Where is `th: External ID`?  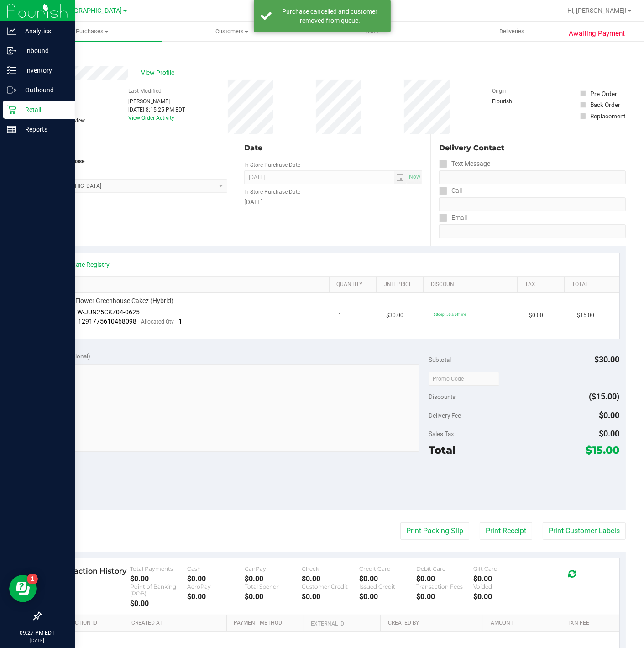 th: External ID is located at coordinates (342, 623).